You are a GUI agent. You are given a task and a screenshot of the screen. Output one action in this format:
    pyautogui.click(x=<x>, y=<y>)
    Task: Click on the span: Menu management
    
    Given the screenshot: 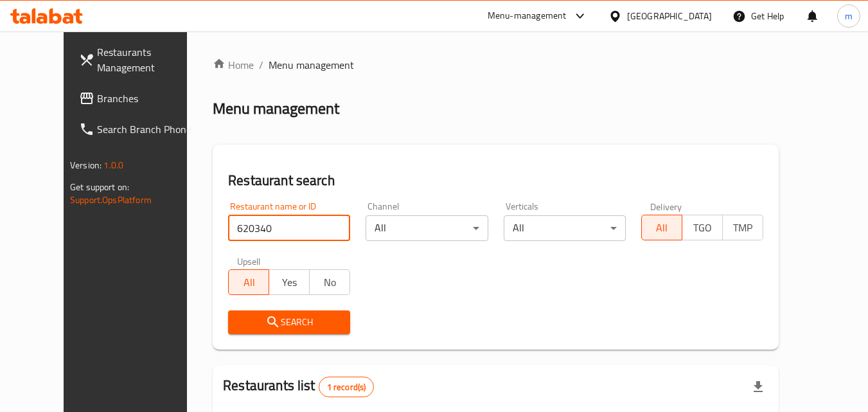 What is the action you would take?
    pyautogui.click(x=311, y=65)
    